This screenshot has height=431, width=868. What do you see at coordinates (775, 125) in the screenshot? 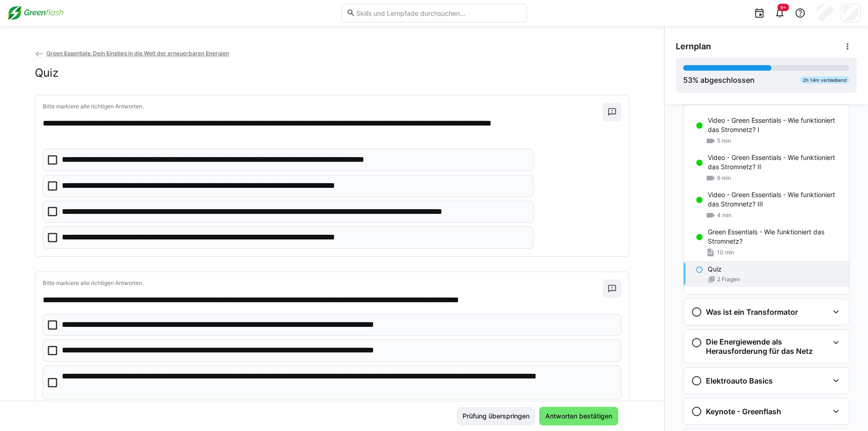
I see `p: Video - Green Essentials - Wie funktioniert das Stromnetz? I` at bounding box center [775, 125].